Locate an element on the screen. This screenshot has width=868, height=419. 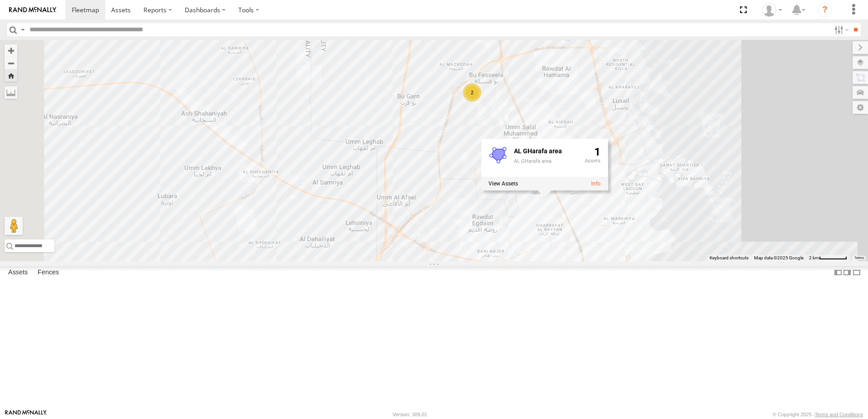
button: Zoom Home is located at coordinates (11, 75).